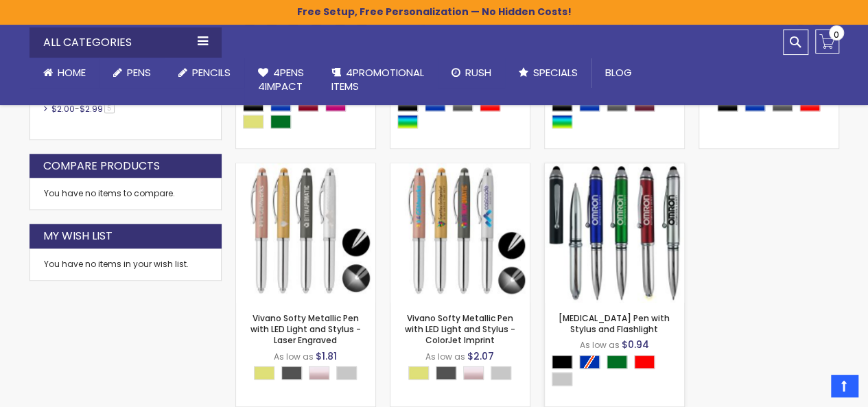  Describe the element at coordinates (212, 72) in the screenshot. I see `span: Pencils` at that location.